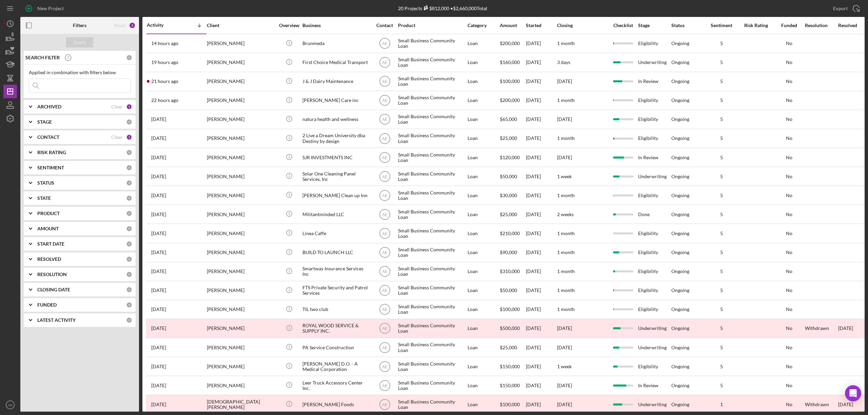 The width and height of the screenshot is (868, 415). What do you see at coordinates (508, 252) in the screenshot?
I see `span: $90,000` at bounding box center [508, 252].